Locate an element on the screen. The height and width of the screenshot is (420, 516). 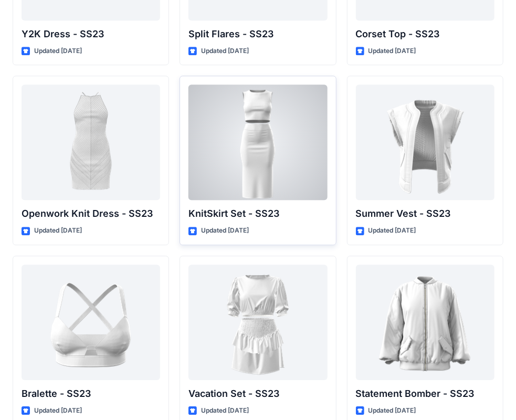
a: Summer Vest - SS23 is located at coordinates (426, 142).